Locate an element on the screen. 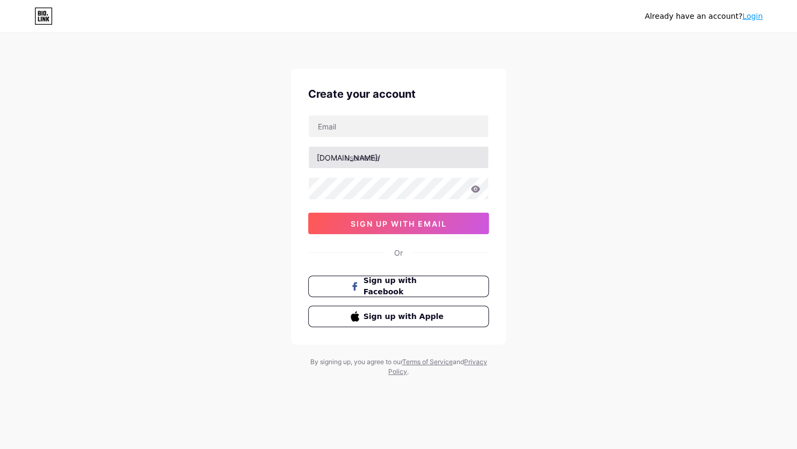 The height and width of the screenshot is (449, 797). input: Email is located at coordinates (398, 126).